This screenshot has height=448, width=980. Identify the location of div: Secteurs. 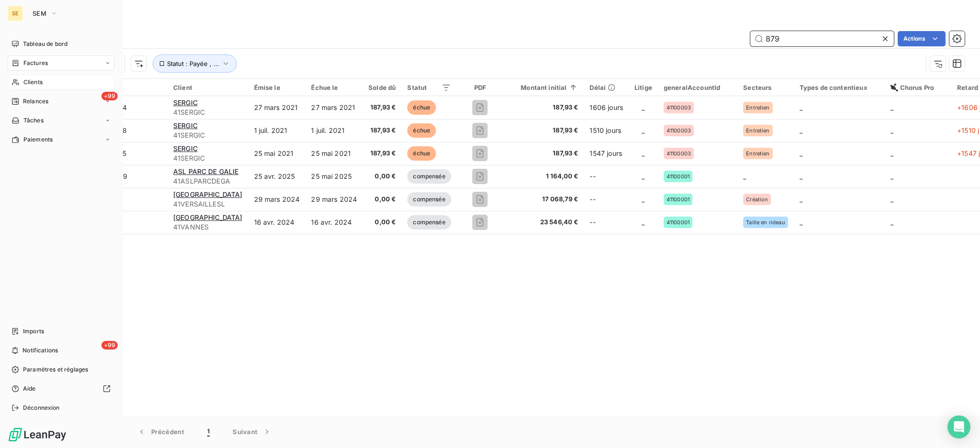
(765, 88).